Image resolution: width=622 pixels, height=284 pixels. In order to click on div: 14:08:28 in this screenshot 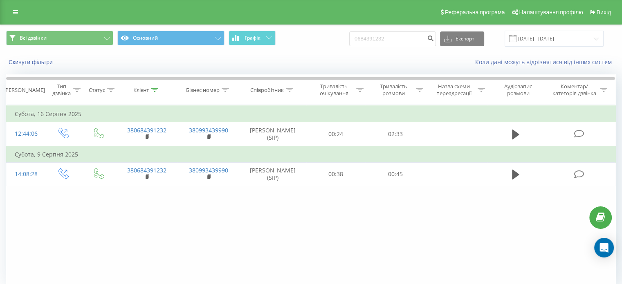, I will do `click(25, 174)`.